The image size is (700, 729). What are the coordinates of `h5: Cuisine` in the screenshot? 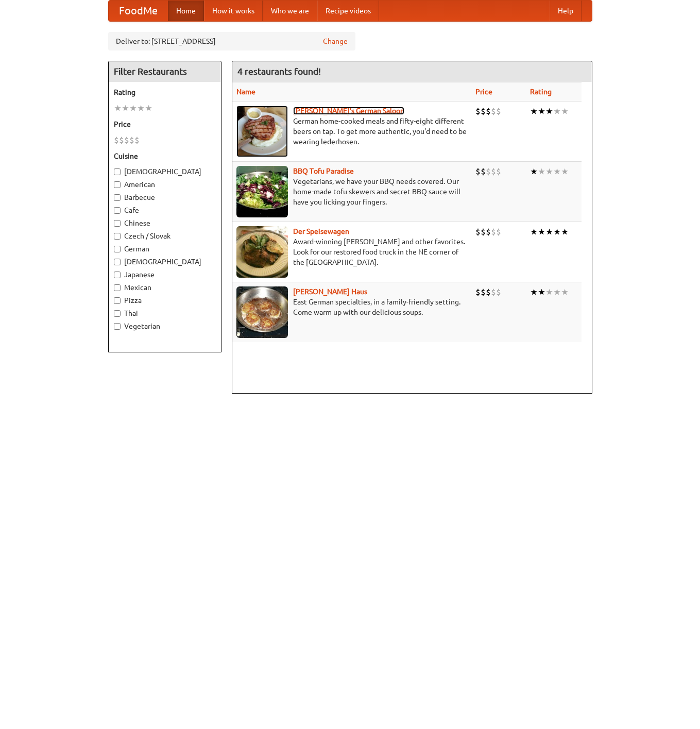 It's located at (165, 156).